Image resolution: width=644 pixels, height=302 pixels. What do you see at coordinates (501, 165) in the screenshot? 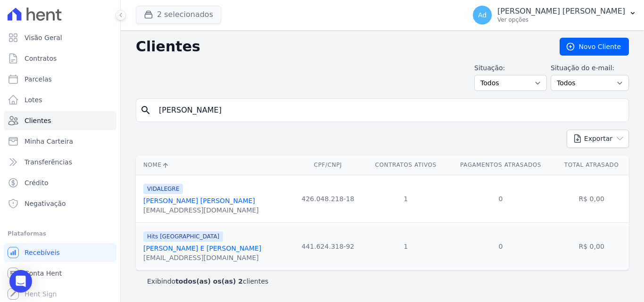
I see `th: Pagamentos Atrasados` at bounding box center [501, 165].